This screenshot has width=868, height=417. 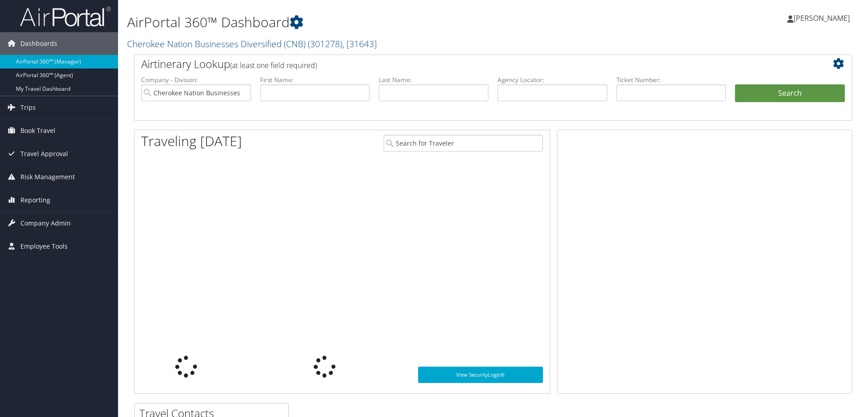 I want to click on label: Last Name:, so click(x=434, y=79).